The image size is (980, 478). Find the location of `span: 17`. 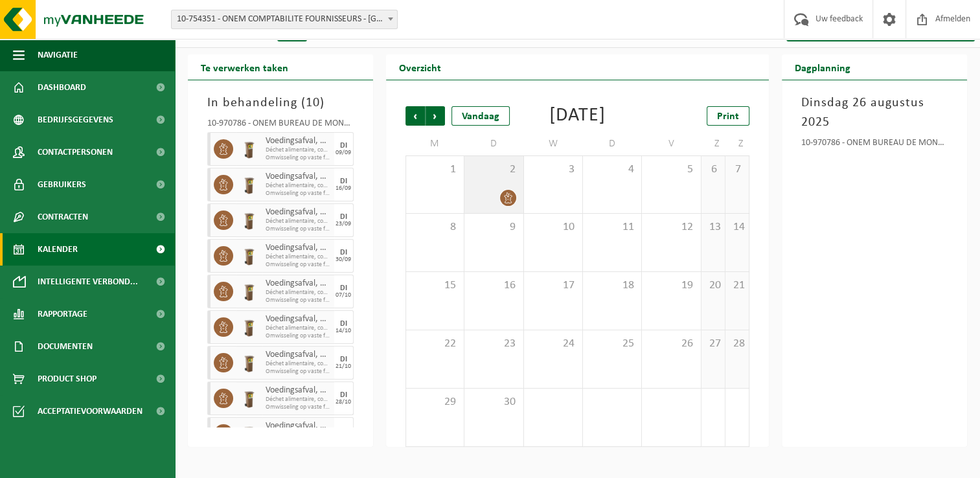

span: 17 is located at coordinates (553, 285).